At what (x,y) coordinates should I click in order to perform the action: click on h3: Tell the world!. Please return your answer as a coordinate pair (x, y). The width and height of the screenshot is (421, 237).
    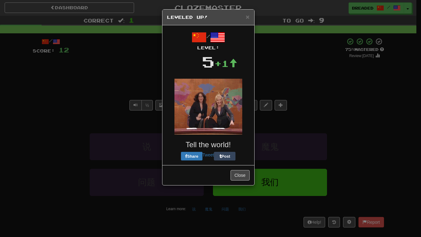
    Looking at the image, I should click on (208, 144).